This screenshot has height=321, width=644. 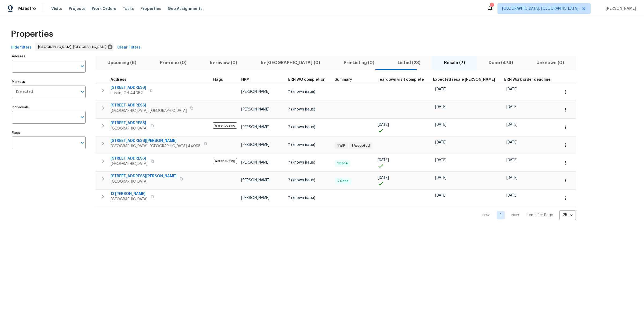 I want to click on span: In-review (0), so click(x=224, y=63).